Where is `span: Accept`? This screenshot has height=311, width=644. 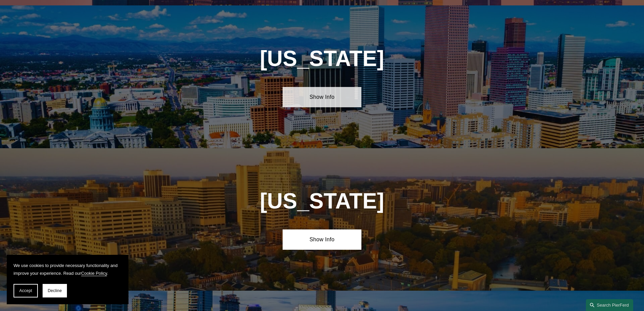
span: Accept is located at coordinates (26, 291).